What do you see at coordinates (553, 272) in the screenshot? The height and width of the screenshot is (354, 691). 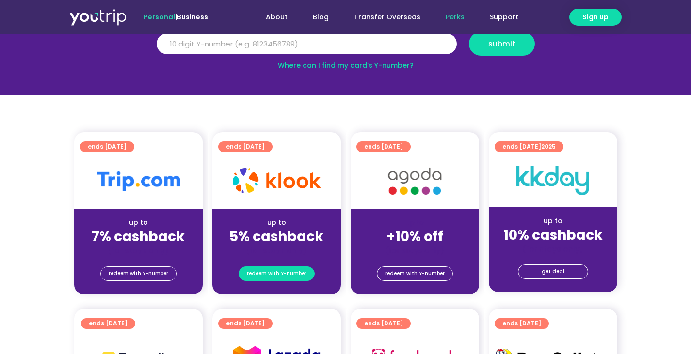 I see `span: get deal` at bounding box center [553, 272].